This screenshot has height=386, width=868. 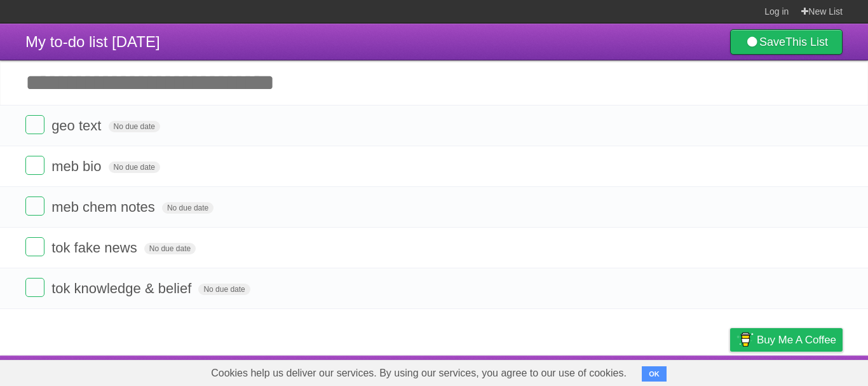 I want to click on span: tok fake news, so click(x=96, y=247).